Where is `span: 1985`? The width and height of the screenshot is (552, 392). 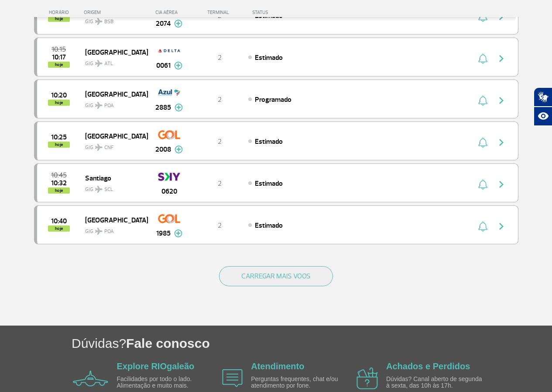 span: 1985 is located at coordinates (163, 233).